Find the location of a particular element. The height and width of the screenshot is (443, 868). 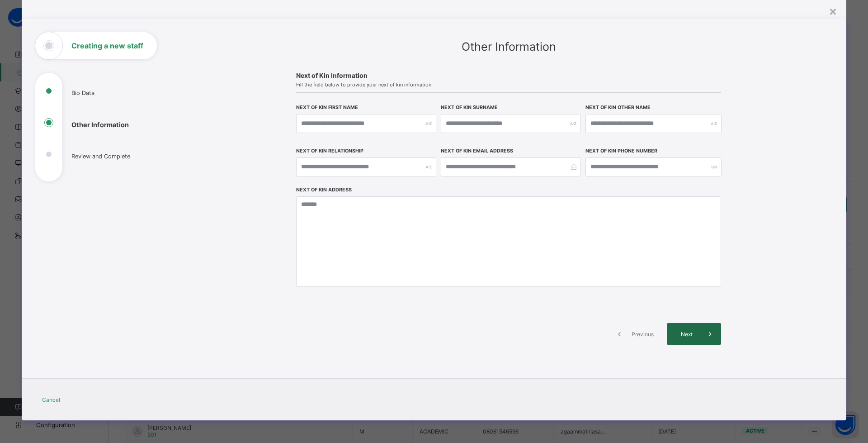

span: Other Information is located at coordinates (509, 47).